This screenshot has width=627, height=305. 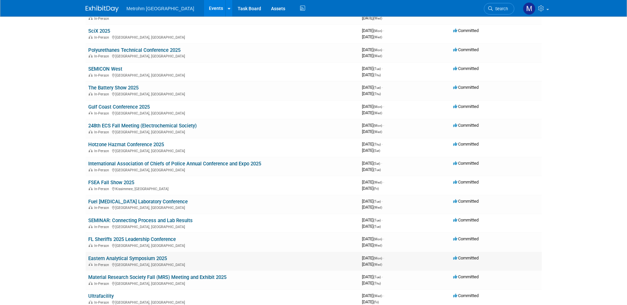 What do you see at coordinates (134, 50) in the screenshot?
I see `a: Polyurethanes Technical Conference 2025` at bounding box center [134, 50].